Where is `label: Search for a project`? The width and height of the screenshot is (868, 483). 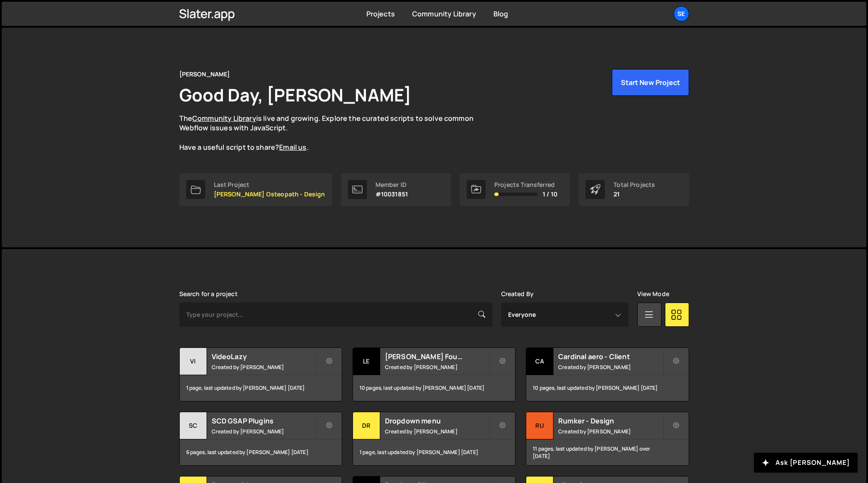 label: Search for a project is located at coordinates (208, 294).